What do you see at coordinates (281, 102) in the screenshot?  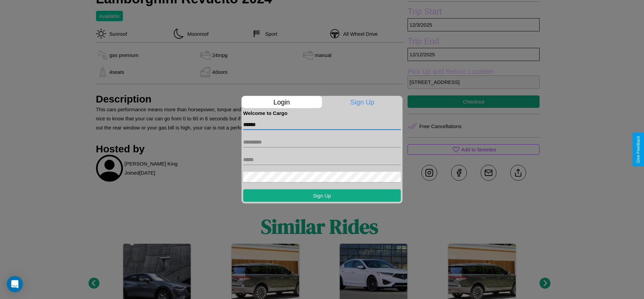 I see `p: Login` at bounding box center [281, 102].